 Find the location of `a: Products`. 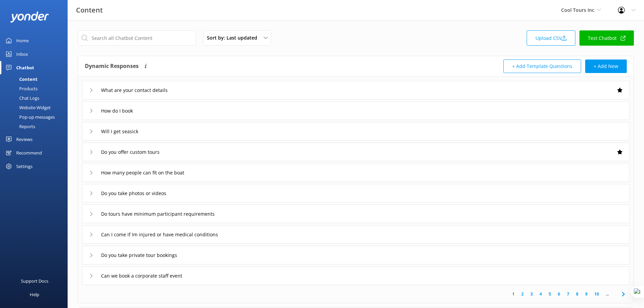

a: Products is located at coordinates (35, 89).